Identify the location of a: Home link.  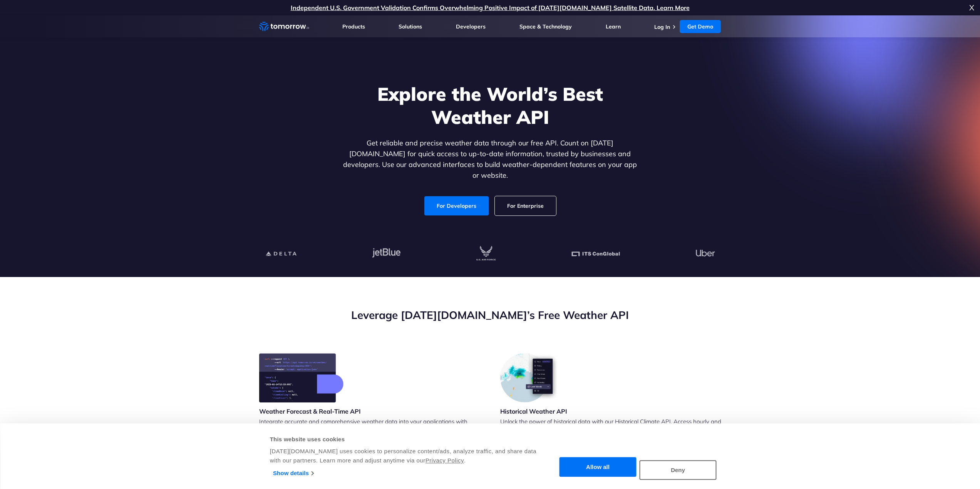
(284, 26).